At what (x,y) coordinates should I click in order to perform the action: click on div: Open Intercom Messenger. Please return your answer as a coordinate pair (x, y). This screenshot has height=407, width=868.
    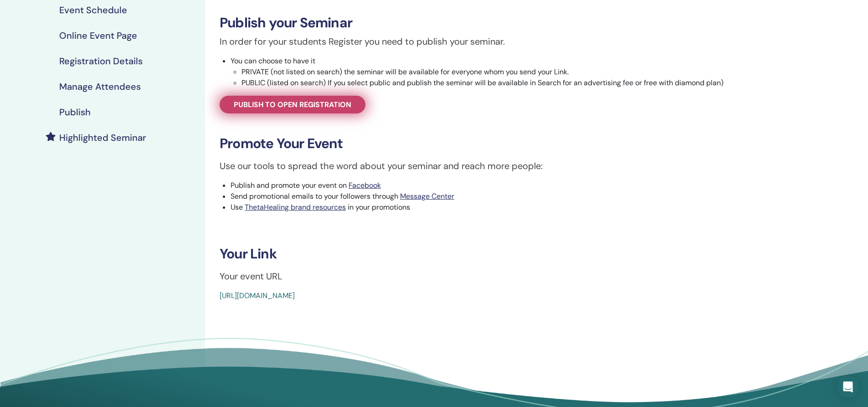
    Looking at the image, I should click on (848, 387).